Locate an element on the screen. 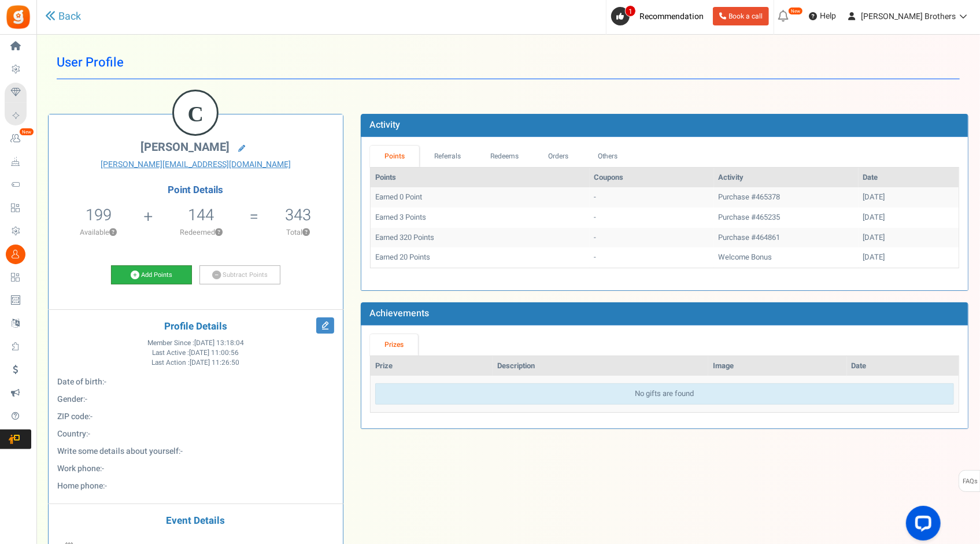  p: Total is located at coordinates (298, 232).